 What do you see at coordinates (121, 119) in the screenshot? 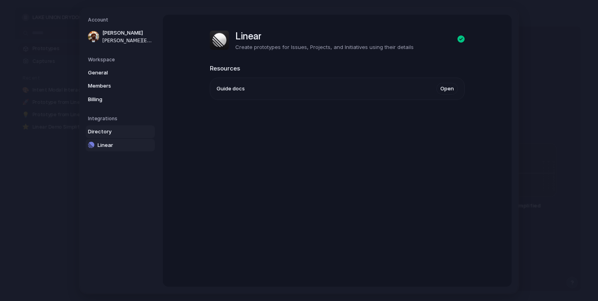
I see `h5: Integrations` at bounding box center [121, 119].